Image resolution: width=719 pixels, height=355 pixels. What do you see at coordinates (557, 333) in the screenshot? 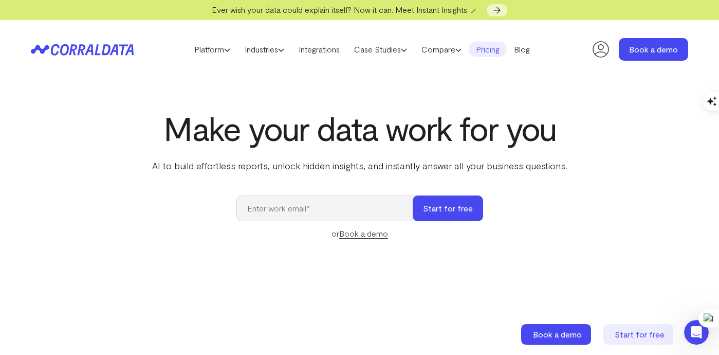
I see `span: Book a demo` at bounding box center [557, 333].